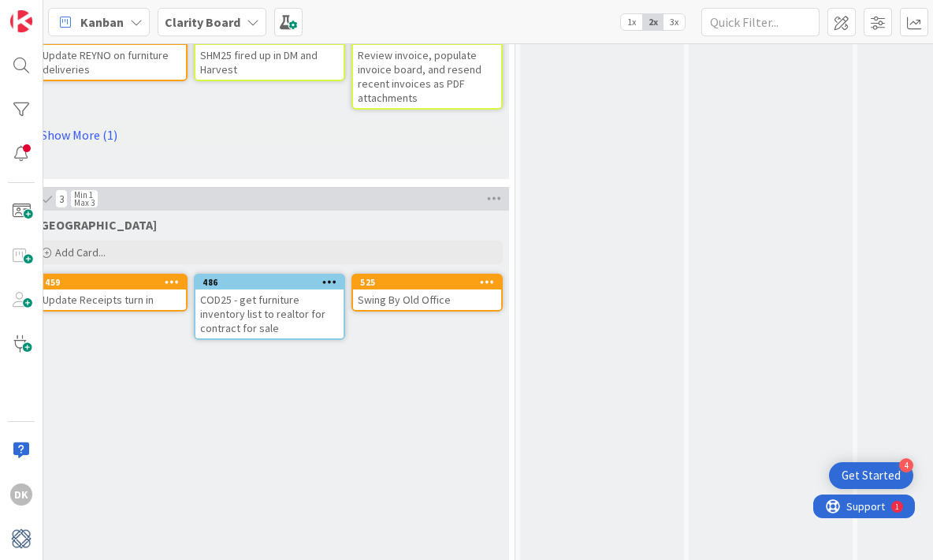 This screenshot has height=560, width=933. Describe the element at coordinates (270, 62) in the screenshot. I see `div: SHM25 fired up in DM and Harvest` at that location.